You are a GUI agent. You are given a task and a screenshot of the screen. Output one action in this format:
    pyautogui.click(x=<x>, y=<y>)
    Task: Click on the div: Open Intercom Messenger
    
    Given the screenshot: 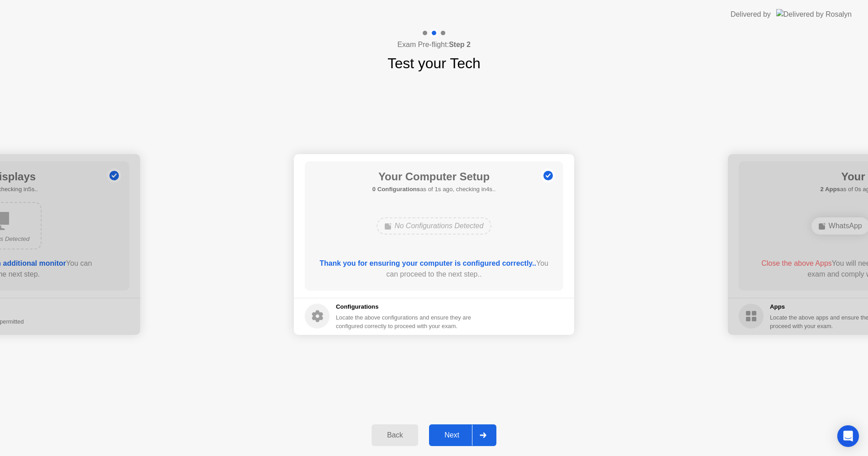 What is the action you would take?
    pyautogui.click(x=848, y=435)
    